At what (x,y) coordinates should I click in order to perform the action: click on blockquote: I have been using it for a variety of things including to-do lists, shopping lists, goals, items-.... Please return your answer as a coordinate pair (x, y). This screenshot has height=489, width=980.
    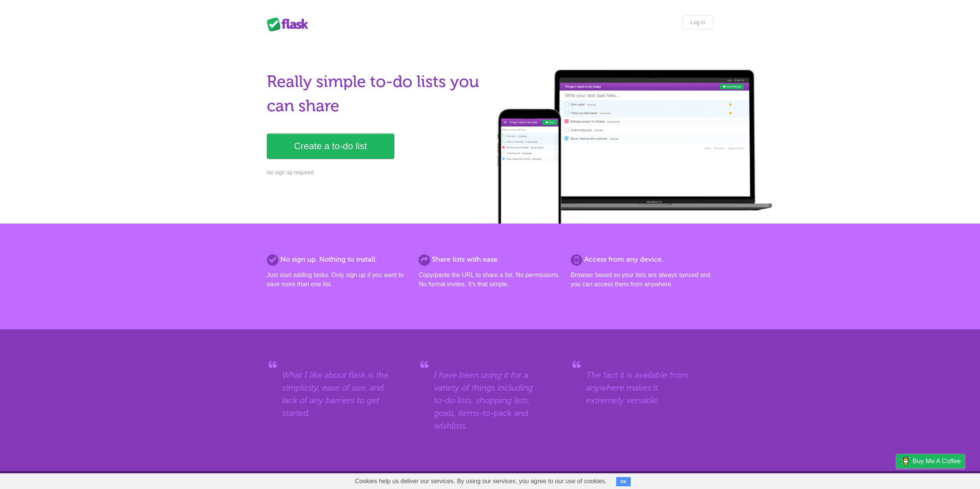
    Looking at the image, I should click on (490, 401).